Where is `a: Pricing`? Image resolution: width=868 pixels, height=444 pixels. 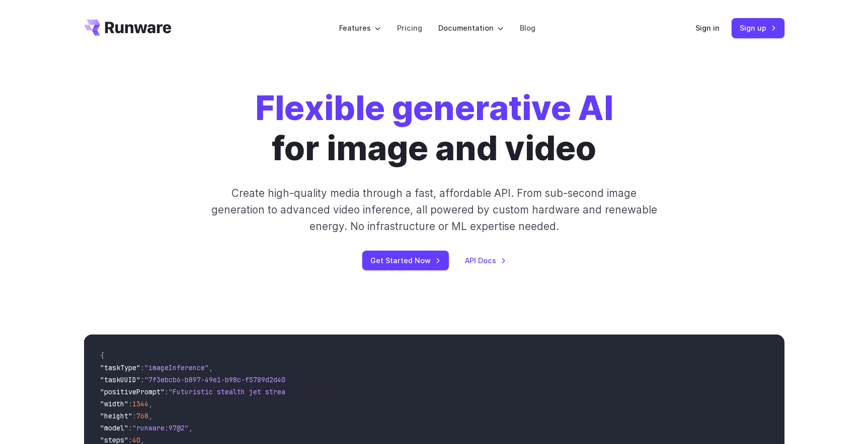 a: Pricing is located at coordinates (409, 27).